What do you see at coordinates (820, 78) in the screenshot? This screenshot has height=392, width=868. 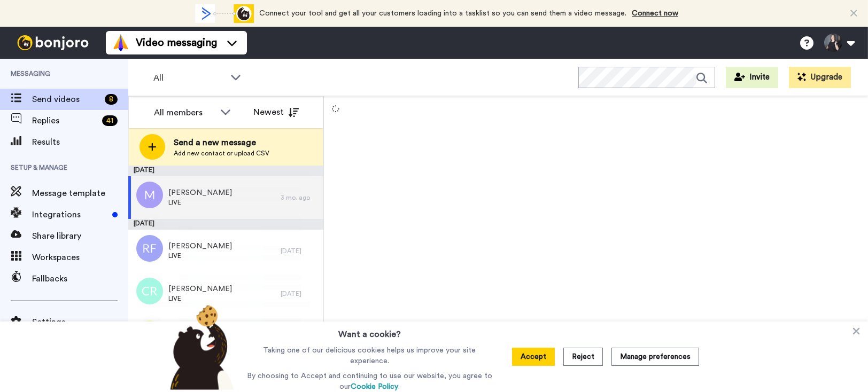 I see `button: Upgrade` at bounding box center [820, 78].